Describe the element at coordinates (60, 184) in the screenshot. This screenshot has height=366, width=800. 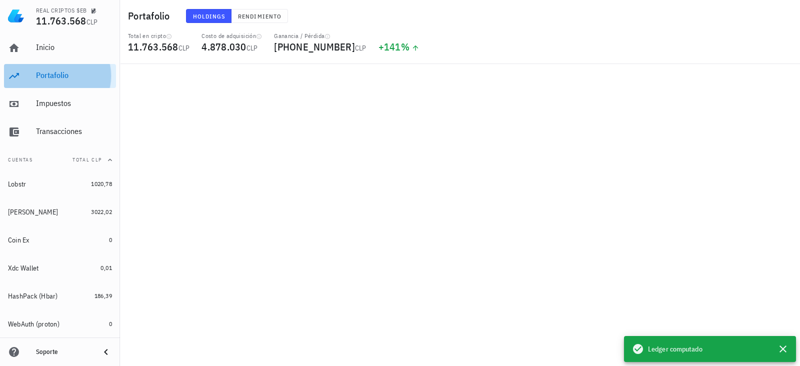
I see `a: Lobstr 1020,78` at that location.